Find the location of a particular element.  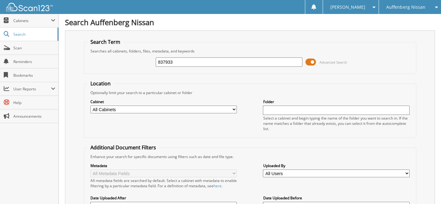

legend: Location is located at coordinates (100, 84).